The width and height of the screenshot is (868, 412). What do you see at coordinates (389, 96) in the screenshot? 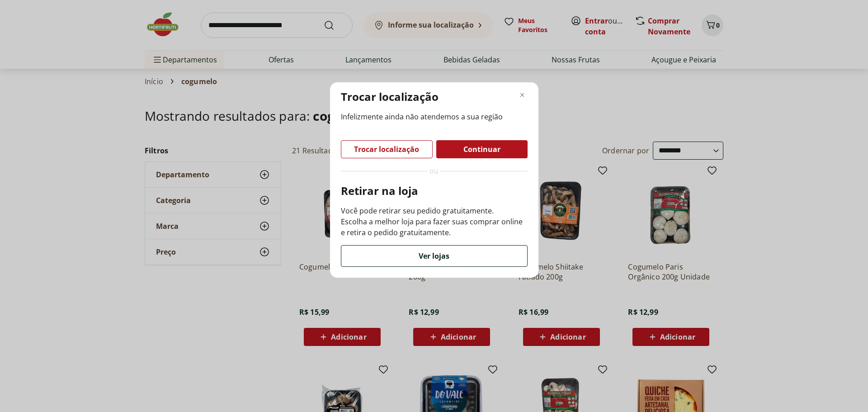
I see `p: Trocar localização` at bounding box center [389, 96].